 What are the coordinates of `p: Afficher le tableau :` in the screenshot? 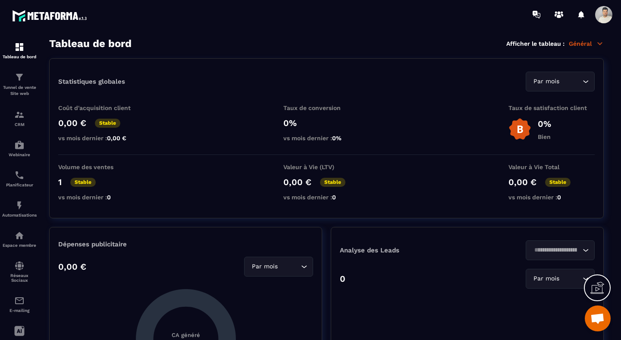 It's located at (535, 44).